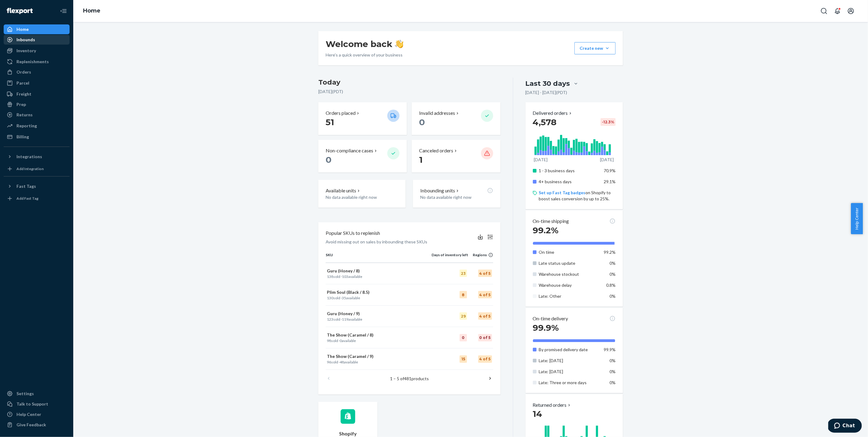 The width and height of the screenshot is (868, 437). I want to click on a: Reporting, so click(37, 126).